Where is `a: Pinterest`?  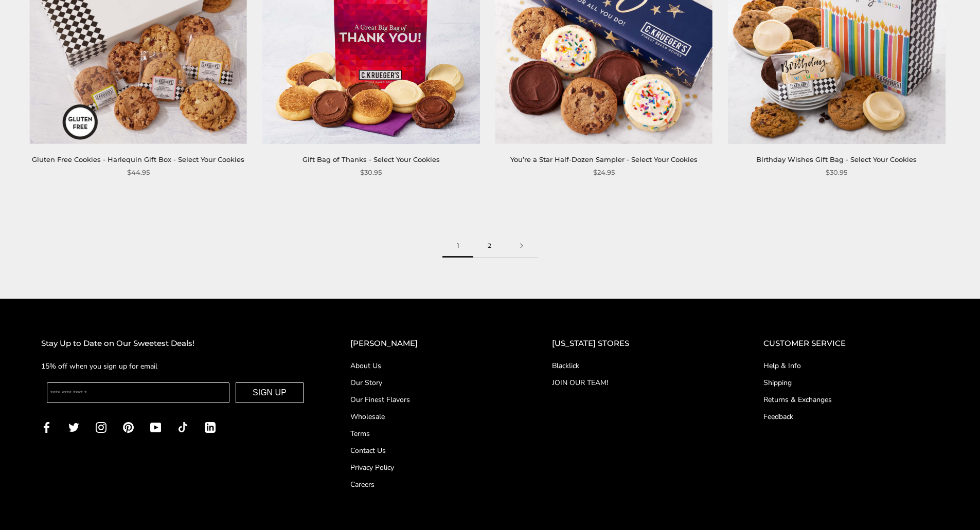 a: Pinterest is located at coordinates (128, 427).